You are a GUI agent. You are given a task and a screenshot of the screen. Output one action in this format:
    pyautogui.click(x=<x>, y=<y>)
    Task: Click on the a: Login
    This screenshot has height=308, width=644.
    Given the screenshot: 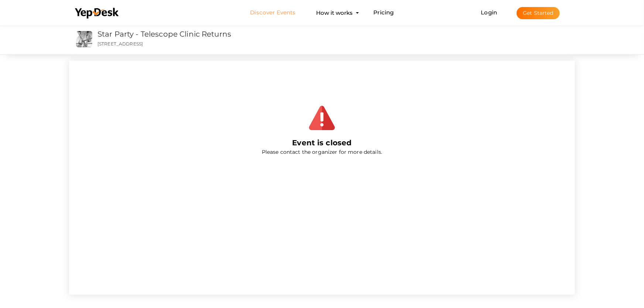 What is the action you would take?
    pyautogui.click(x=490, y=12)
    